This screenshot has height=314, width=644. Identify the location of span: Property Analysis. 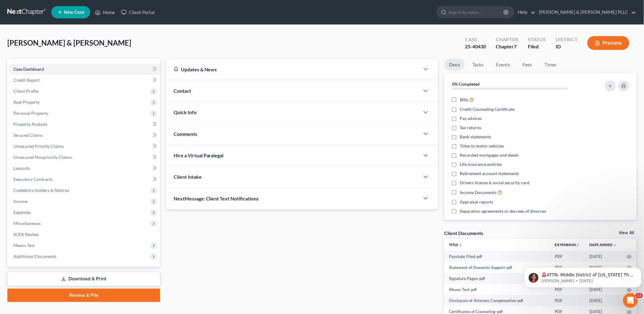
(30, 124).